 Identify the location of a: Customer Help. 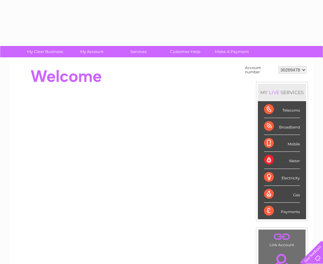
(185, 52).